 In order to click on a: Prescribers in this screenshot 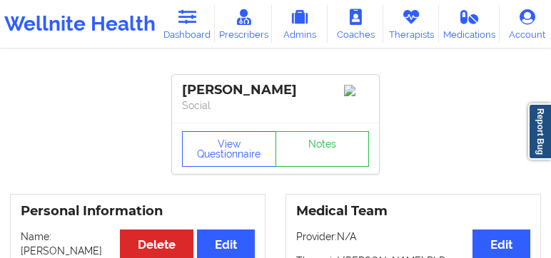, I will do `click(243, 24)`.